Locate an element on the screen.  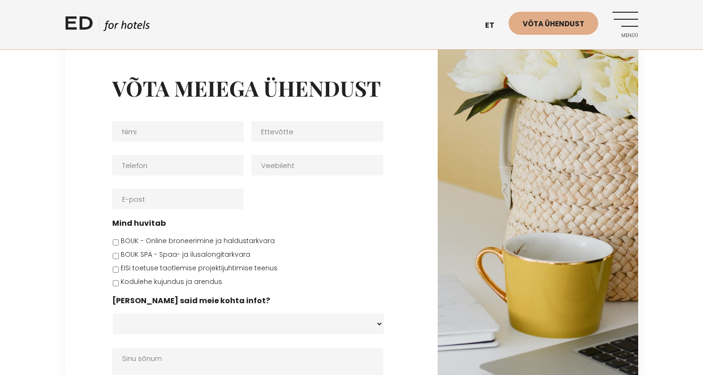
input: Telefon is located at coordinates (178, 165).